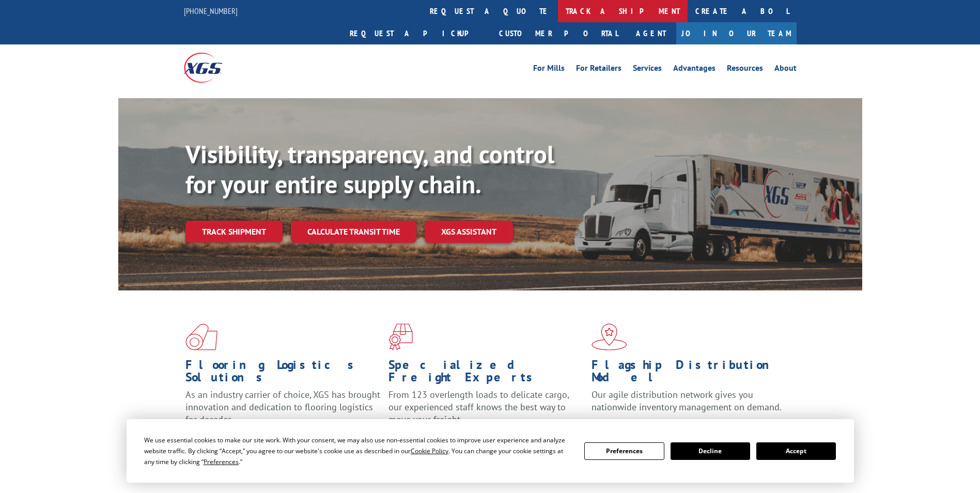  I want to click on a: Resources, so click(745, 70).